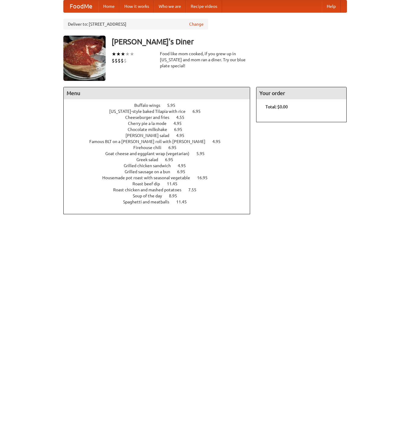 Image resolution: width=410 pixels, height=427 pixels. What do you see at coordinates (150, 130) in the screenshot?
I see `span: Chocolate milkshake` at bounding box center [150, 130].